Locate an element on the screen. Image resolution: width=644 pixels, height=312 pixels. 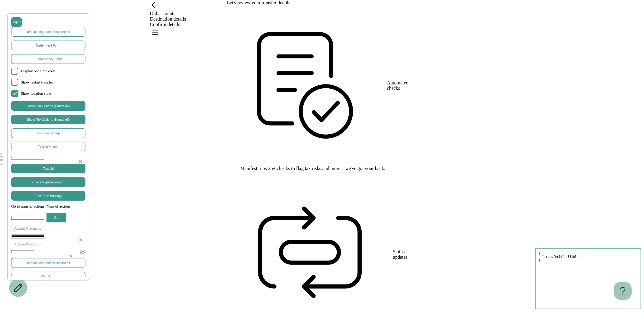
button: Betterment Form is located at coordinates (48, 45).